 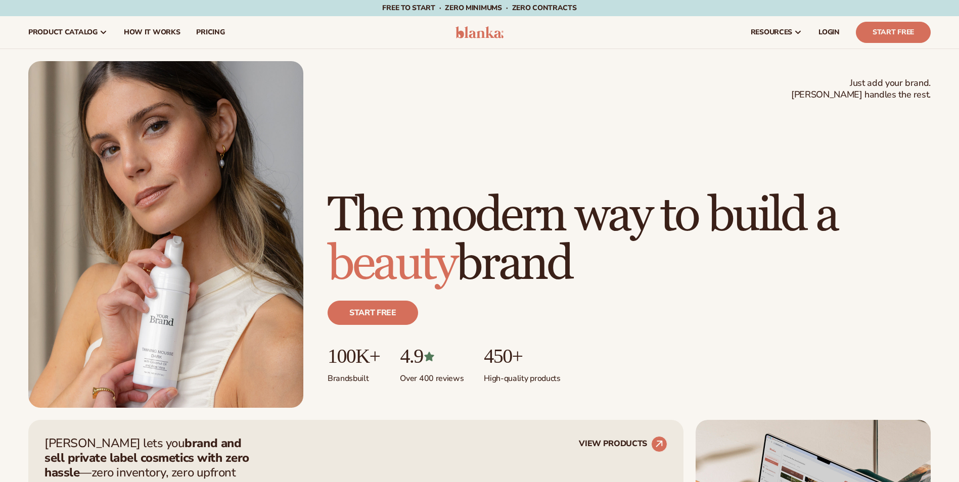 I want to click on a: LOGIN, so click(x=829, y=32).